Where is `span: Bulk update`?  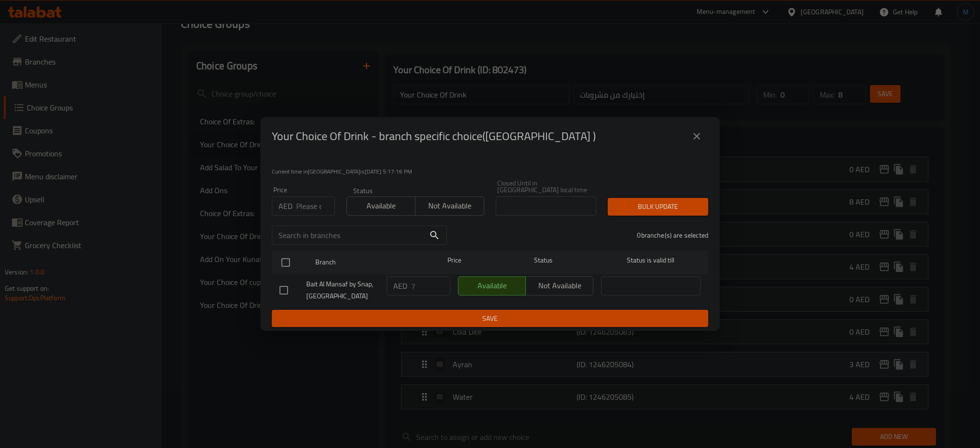 span: Bulk update is located at coordinates (658, 206).